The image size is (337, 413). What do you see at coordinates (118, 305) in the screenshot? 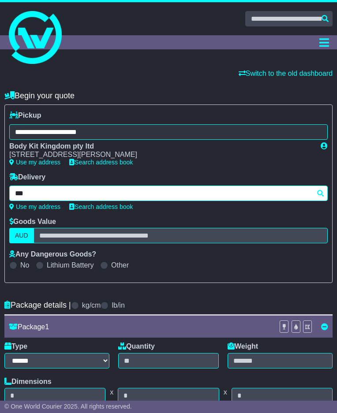
I see `label: lb/in` at bounding box center [118, 305].